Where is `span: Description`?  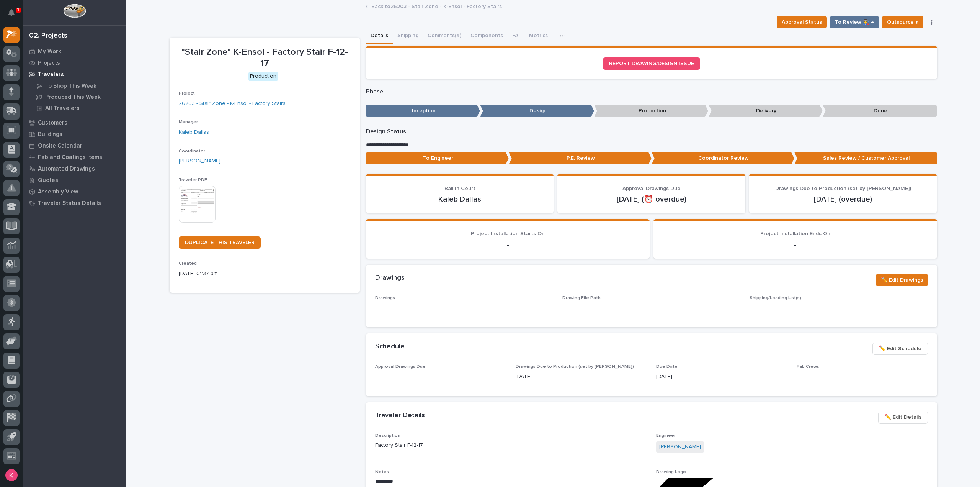 span: Description is located at coordinates (388, 436).